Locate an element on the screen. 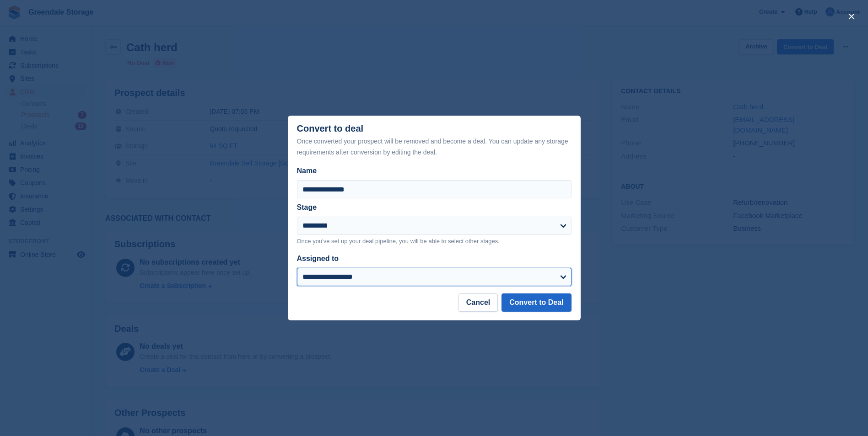 Image resolution: width=868 pixels, height=436 pixels. p: Once you've set up your deal pipeline, you will be able to select other stages. is located at coordinates (434, 242).